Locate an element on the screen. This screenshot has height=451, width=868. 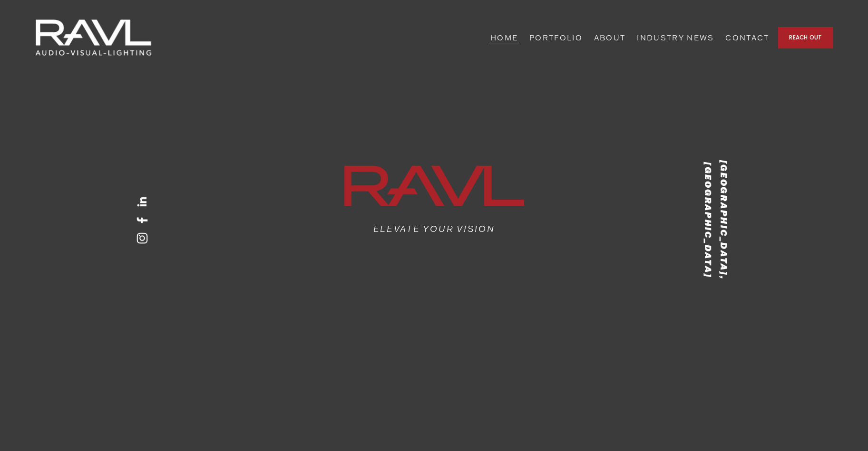
a: REACH OUT is located at coordinates (806, 38).